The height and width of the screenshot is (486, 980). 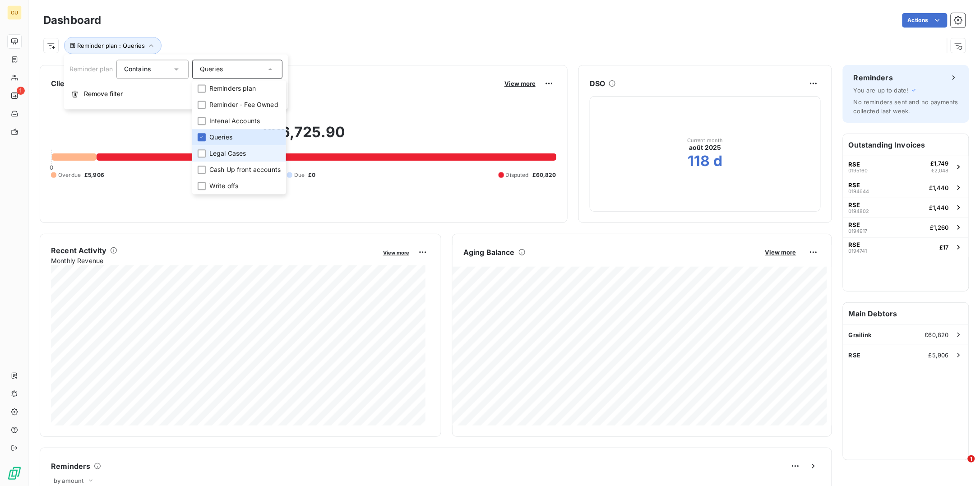 What do you see at coordinates (224, 186) in the screenshot?
I see `span: Write offs` at bounding box center [224, 186].